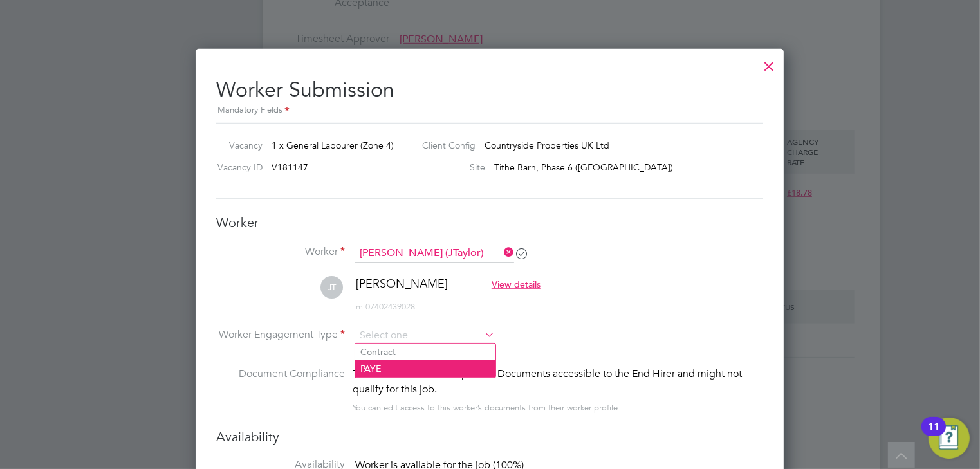 This screenshot has width=980, height=469. Describe the element at coordinates (385, 306) in the screenshot. I see `span: 07402439028` at that location.